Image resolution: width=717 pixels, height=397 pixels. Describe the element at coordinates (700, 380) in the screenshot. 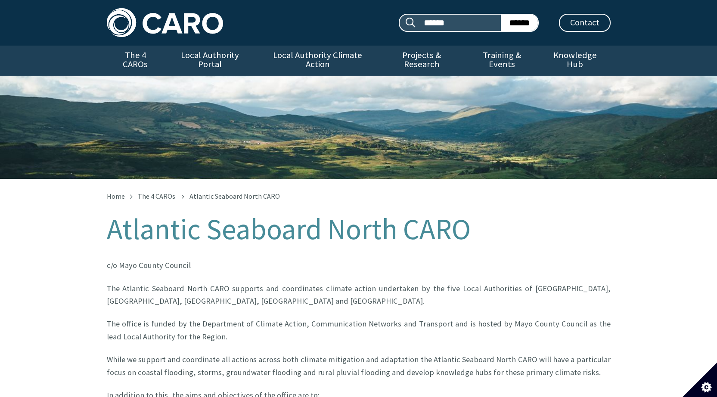

I see `button: Set cookie preferences` at that location.